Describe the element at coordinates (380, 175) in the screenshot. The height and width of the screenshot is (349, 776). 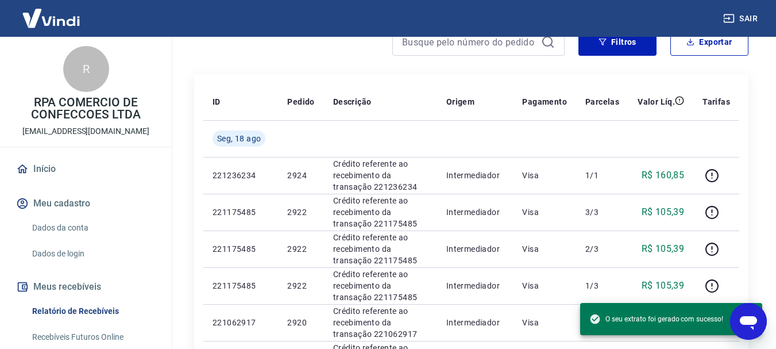
I see `p: Crédito referente ao recebimento da transação 221236234` at that location.